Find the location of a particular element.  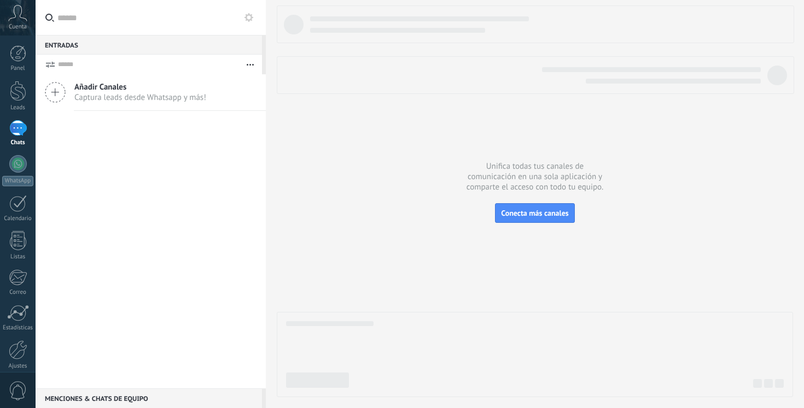

div: Chats is located at coordinates (18, 143).